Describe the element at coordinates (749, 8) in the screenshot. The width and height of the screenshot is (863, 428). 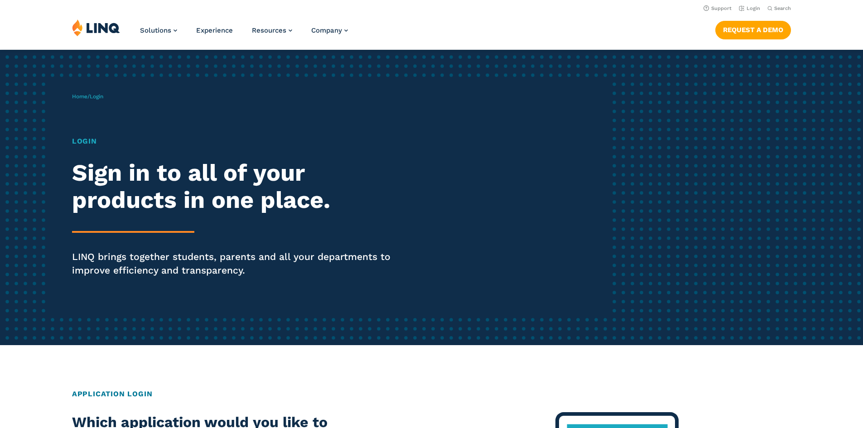
I see `a: Login` at that location.